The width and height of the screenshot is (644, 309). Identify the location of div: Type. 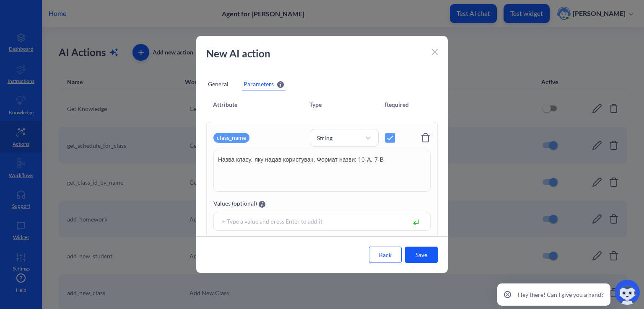
(347, 105).